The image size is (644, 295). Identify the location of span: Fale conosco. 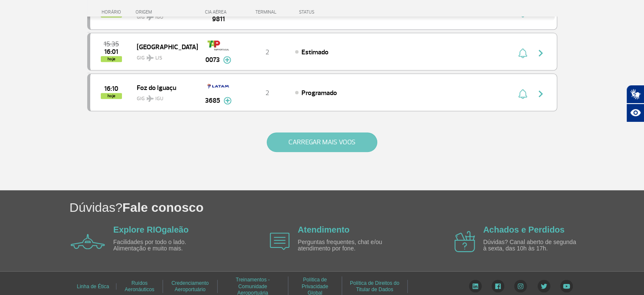
(163, 207).